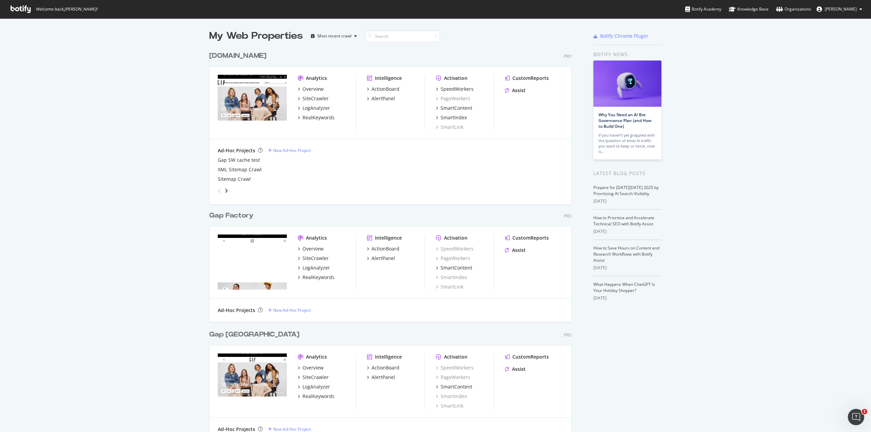  Describe the element at coordinates (703, 9) in the screenshot. I see `div: Botify Academy` at that location.